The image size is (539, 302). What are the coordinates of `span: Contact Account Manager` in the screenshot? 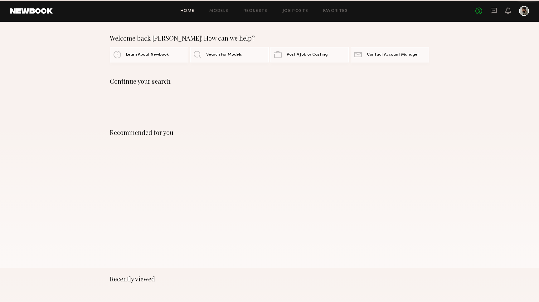 It's located at (393, 55).